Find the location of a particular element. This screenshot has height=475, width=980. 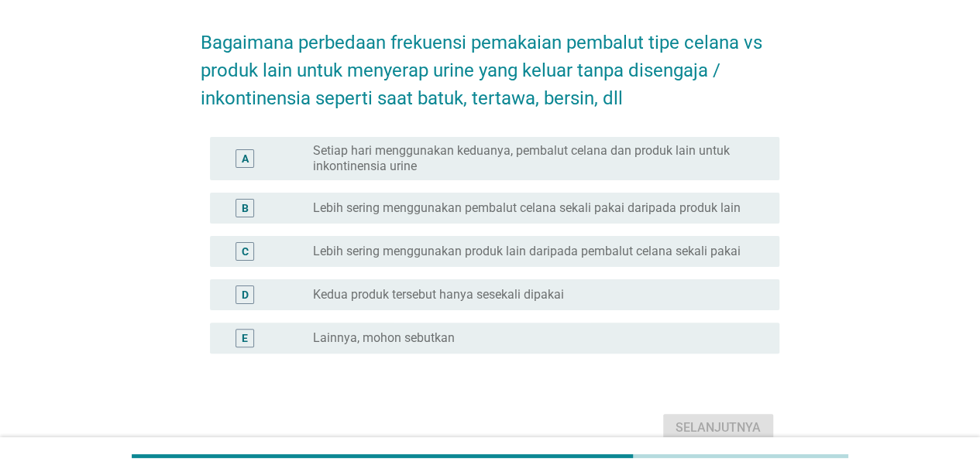

label: Kedua produk tersebut hanya sesekali dipakai is located at coordinates (438, 295).